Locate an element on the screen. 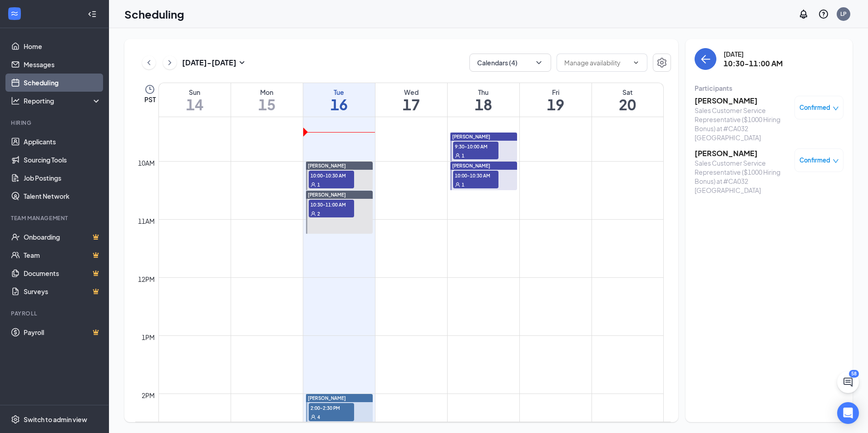  h3: 10:30-11:00 AM is located at coordinates (753, 64).